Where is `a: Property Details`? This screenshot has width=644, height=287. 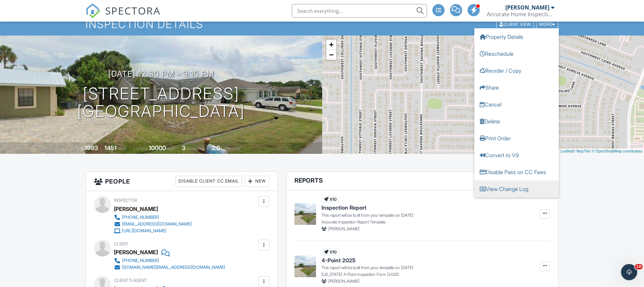 a: Property Details is located at coordinates (517, 36).